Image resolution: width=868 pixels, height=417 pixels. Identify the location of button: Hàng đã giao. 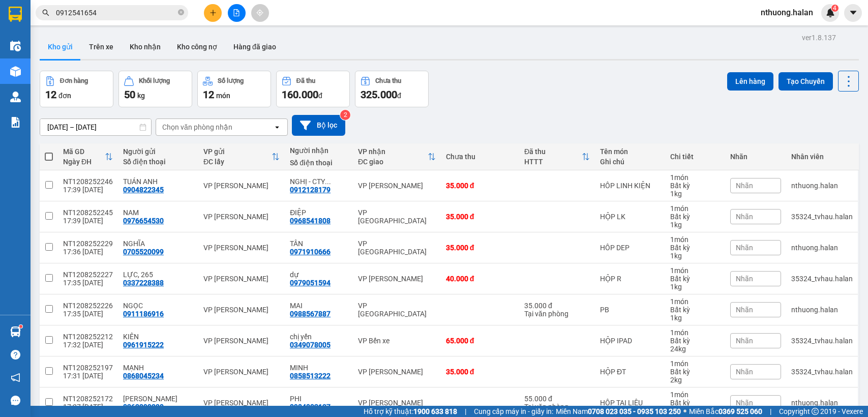
(255, 47).